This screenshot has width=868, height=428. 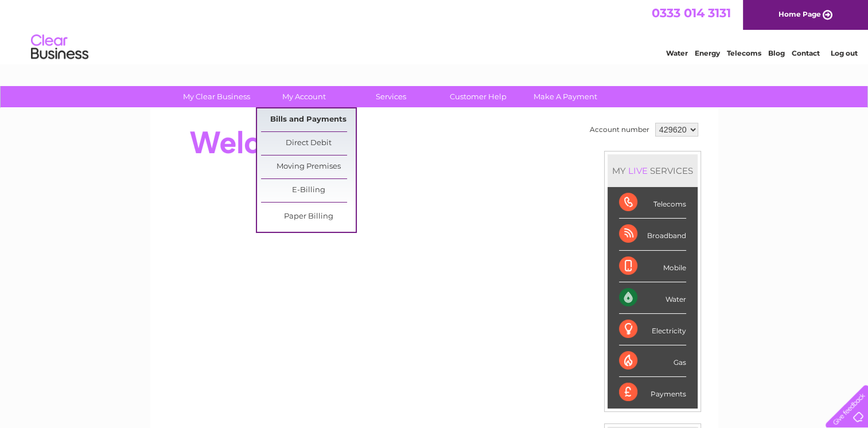 I want to click on div: Payments, so click(x=652, y=393).